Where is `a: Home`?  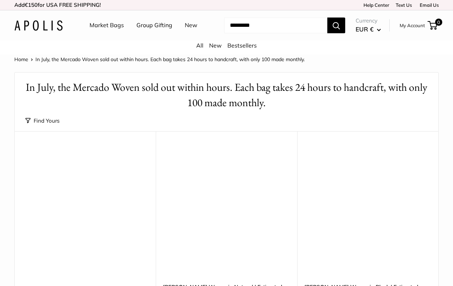
a: Home is located at coordinates (21, 59).